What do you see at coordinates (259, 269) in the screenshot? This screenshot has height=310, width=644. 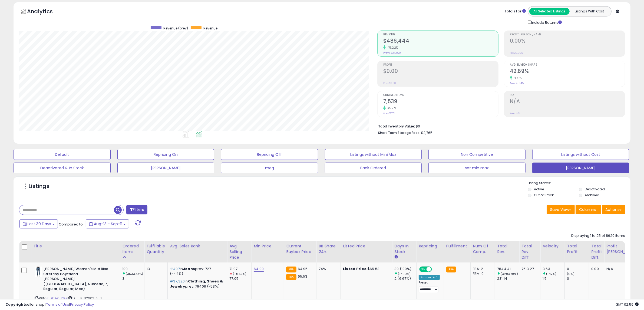 I see `a: 64.00` at bounding box center [259, 269].